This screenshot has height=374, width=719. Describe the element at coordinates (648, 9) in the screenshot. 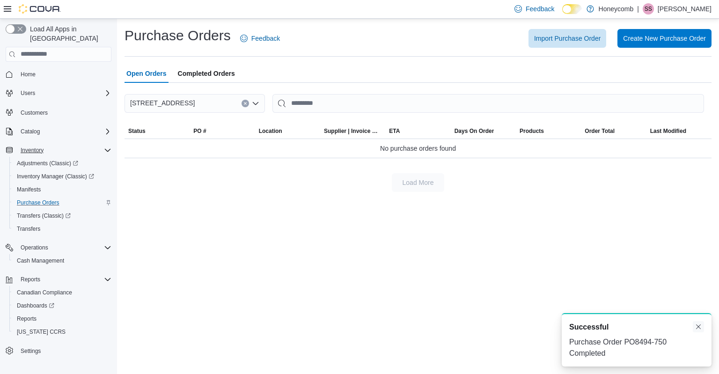

I see `span: SS` at that location.